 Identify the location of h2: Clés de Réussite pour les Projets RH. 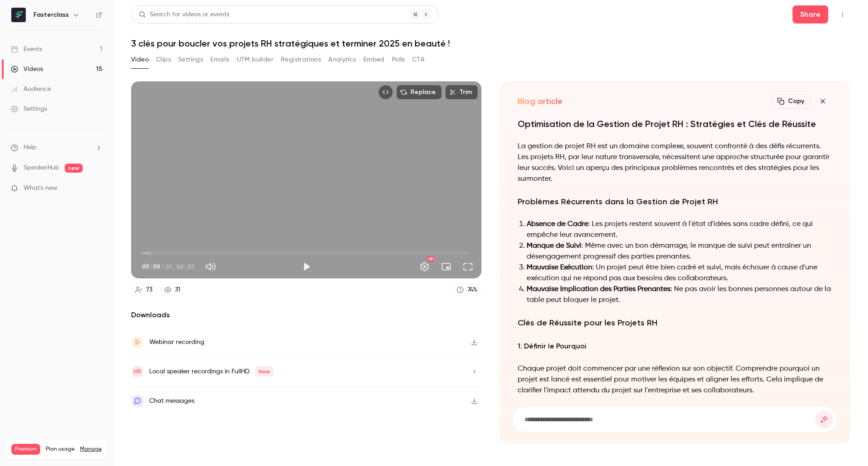
(674, 323).